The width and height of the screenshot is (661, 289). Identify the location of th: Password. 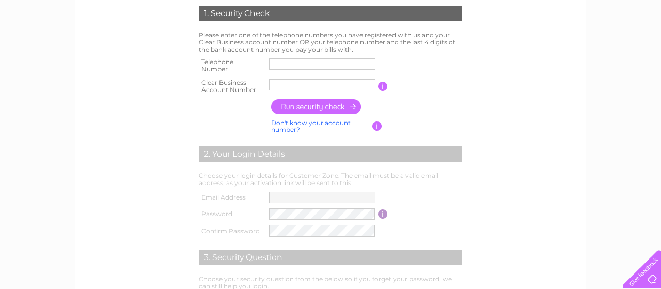
(231, 214).